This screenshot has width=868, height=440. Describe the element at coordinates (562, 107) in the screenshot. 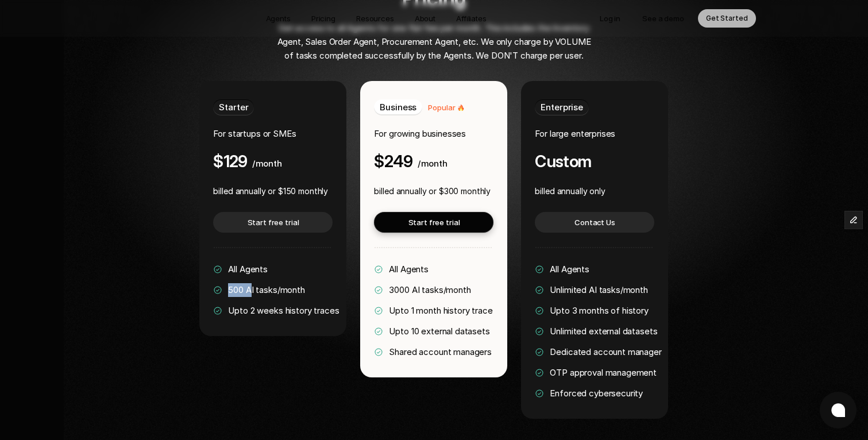

I see `span: Enterprise` at that location.